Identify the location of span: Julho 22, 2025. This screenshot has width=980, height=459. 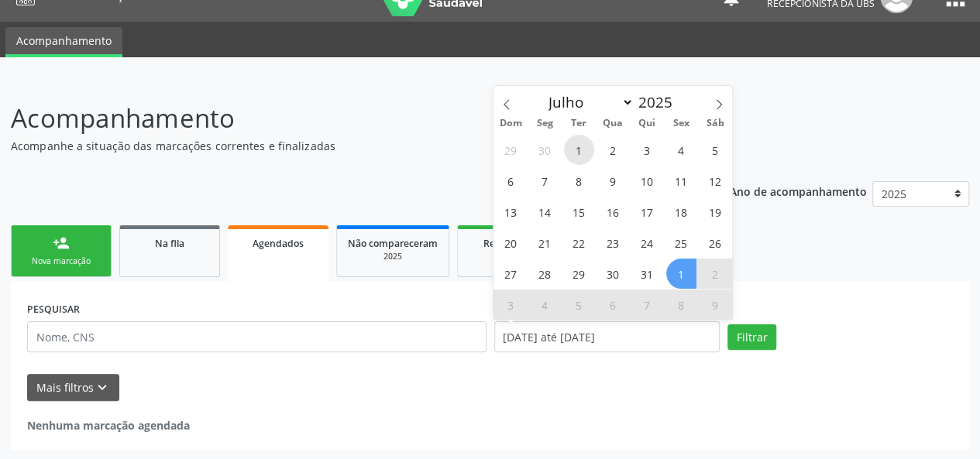
(579, 243).